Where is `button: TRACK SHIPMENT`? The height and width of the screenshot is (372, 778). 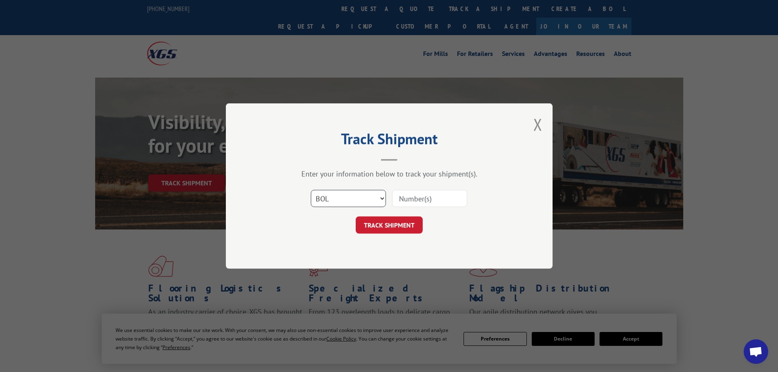
button: TRACK SHIPMENT is located at coordinates (389, 225).